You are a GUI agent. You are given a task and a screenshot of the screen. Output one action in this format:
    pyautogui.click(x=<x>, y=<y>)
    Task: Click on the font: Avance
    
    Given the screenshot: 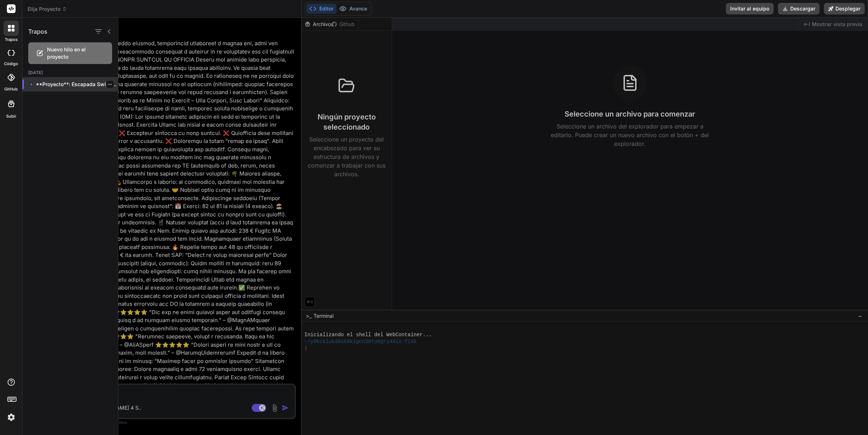 What is the action you would take?
    pyautogui.click(x=358, y=8)
    